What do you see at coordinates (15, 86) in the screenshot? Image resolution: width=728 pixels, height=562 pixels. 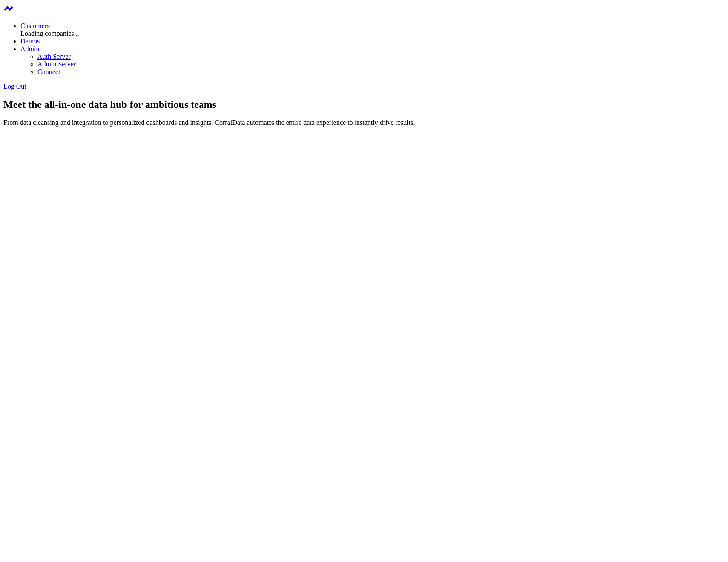 I see `a: Log Out` at bounding box center [15, 86].